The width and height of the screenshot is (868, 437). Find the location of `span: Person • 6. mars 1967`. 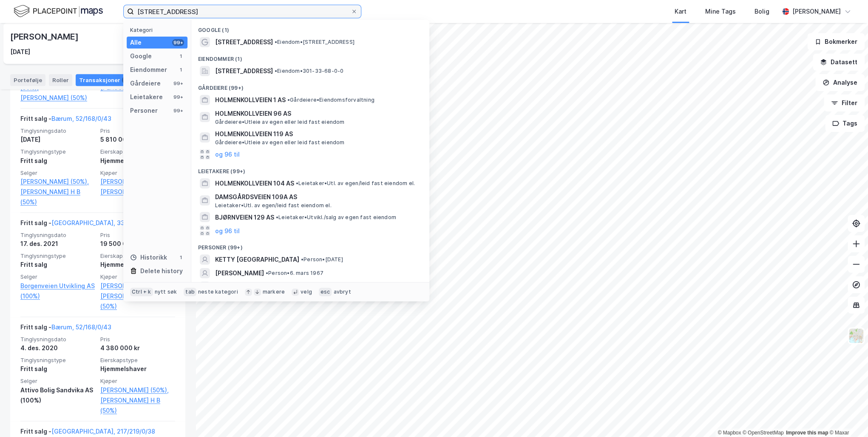

span: Person • 6. mars 1967 is located at coordinates (295, 273).